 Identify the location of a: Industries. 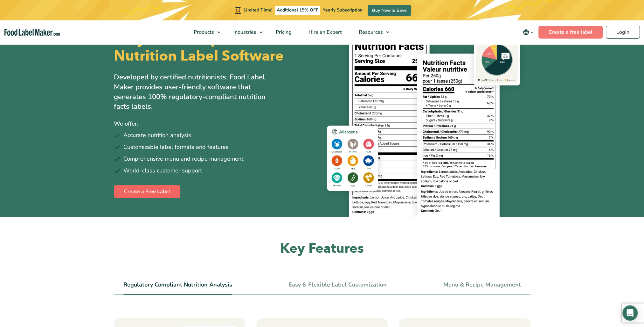
(245, 32).